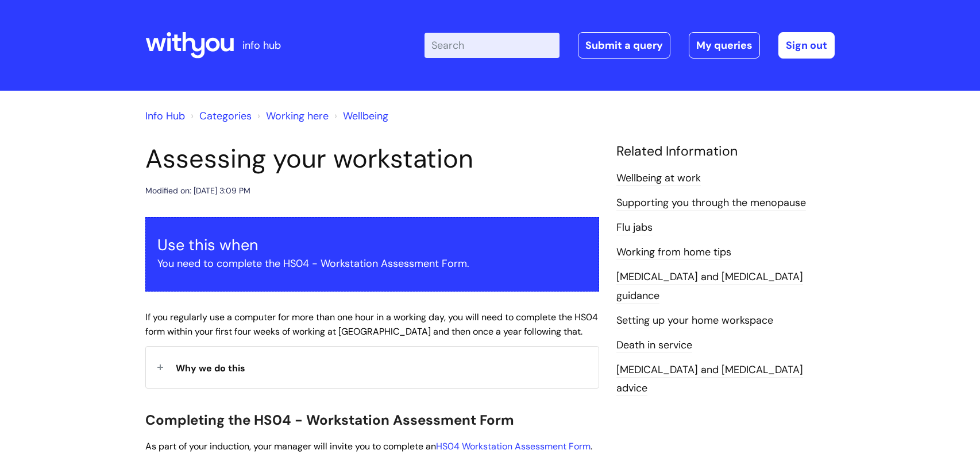 This screenshot has height=454, width=980. I want to click on span: As part of your induction, your manager will invite you to complete an ., so click(369, 446).